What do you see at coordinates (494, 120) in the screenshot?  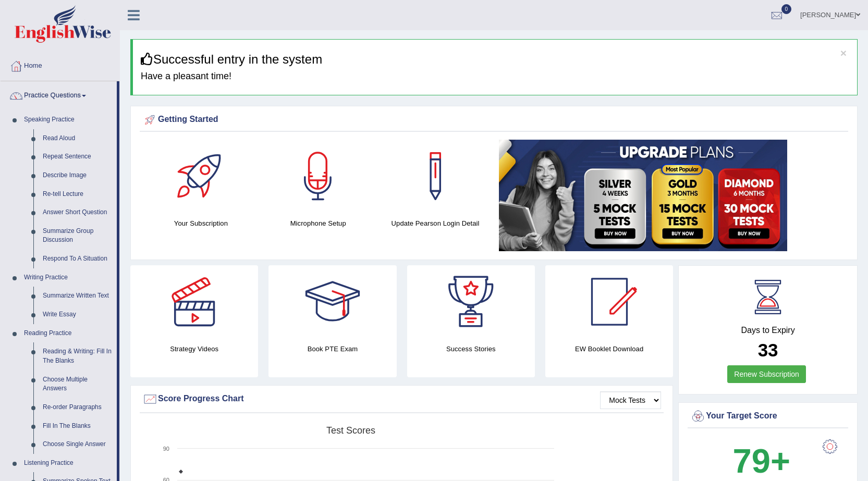 I see `div: Getting Started` at bounding box center [494, 120].